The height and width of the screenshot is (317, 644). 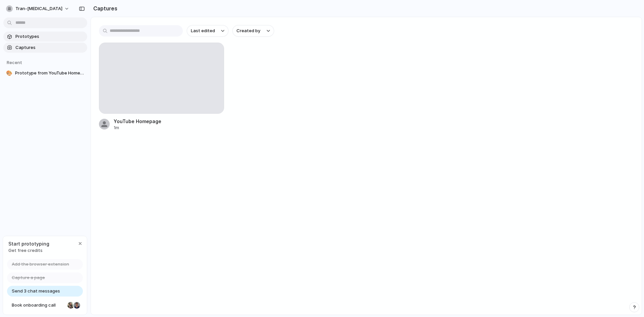 What do you see at coordinates (40, 264) in the screenshot?
I see `span: Add the browser extension` at bounding box center [40, 264].